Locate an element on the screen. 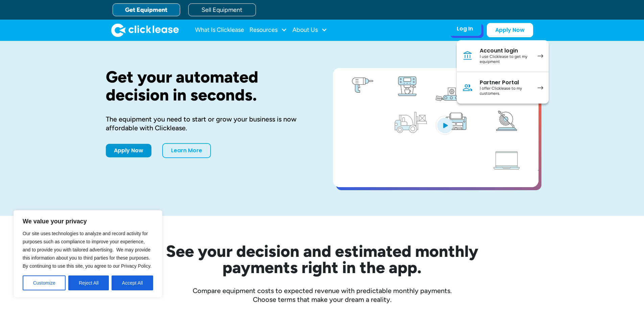 Image resolution: width=644 pixels, height=311 pixels. a: home is located at coordinates (145, 30).